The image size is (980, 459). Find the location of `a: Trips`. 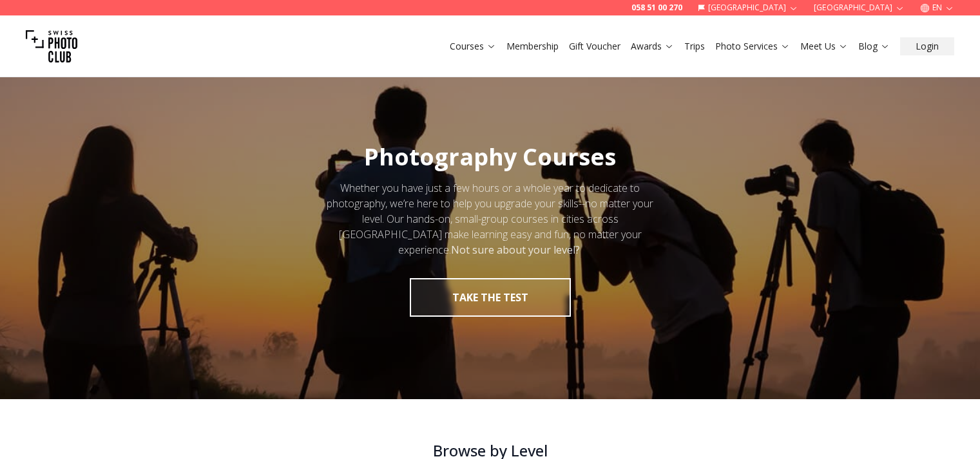

a: Trips is located at coordinates (694, 47).